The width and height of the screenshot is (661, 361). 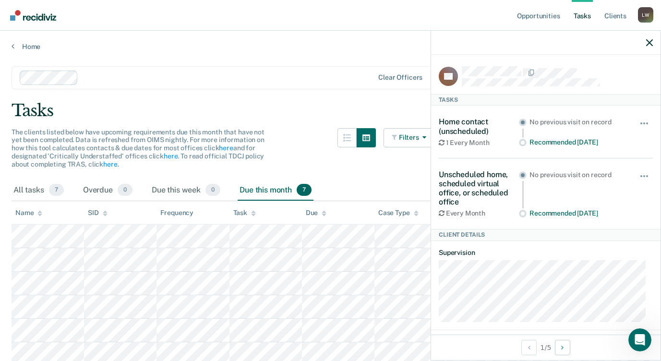 What do you see at coordinates (33, 15) in the screenshot?
I see `img: Recidiviz` at bounding box center [33, 15].